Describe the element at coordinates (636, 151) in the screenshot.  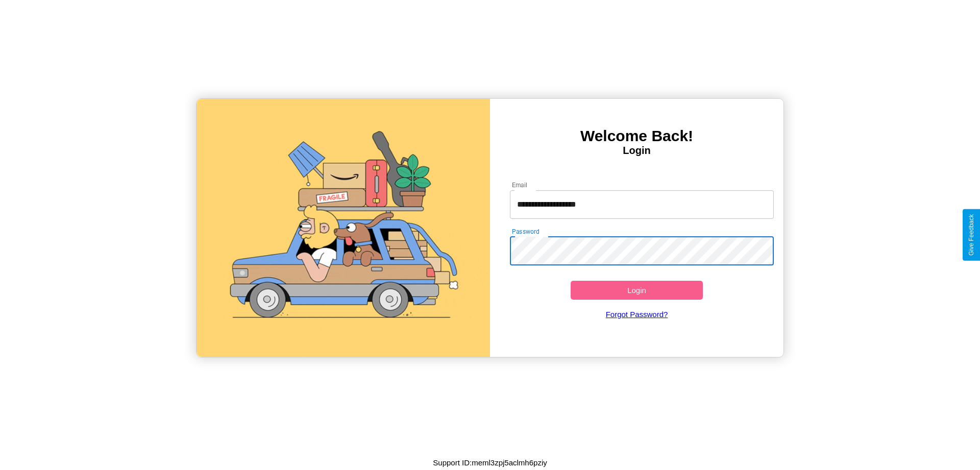
I see `h4: Login` at that location.